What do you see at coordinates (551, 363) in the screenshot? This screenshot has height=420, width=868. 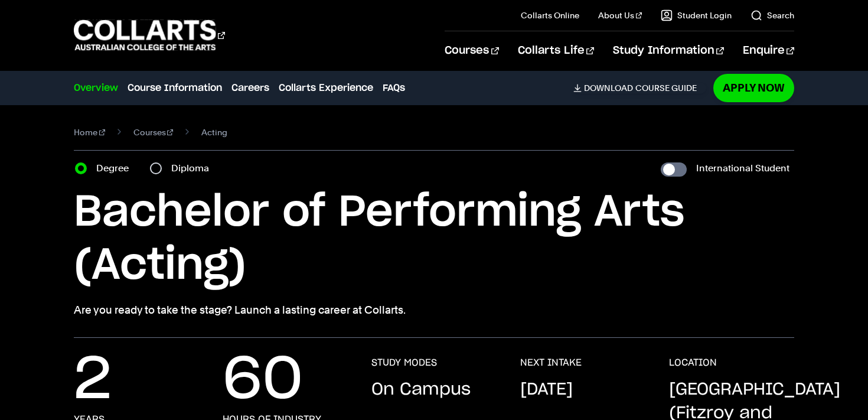 I see `h3: NEXT INTAKE` at bounding box center [551, 363].